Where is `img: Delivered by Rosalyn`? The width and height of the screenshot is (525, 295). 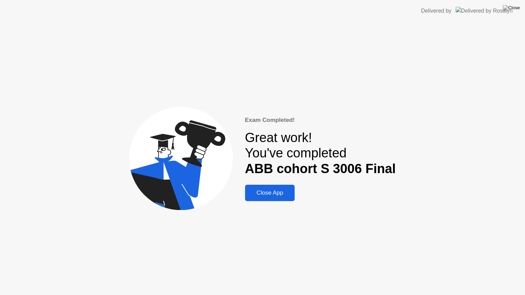
img: Delivered by Rosalyn is located at coordinates (484, 11).